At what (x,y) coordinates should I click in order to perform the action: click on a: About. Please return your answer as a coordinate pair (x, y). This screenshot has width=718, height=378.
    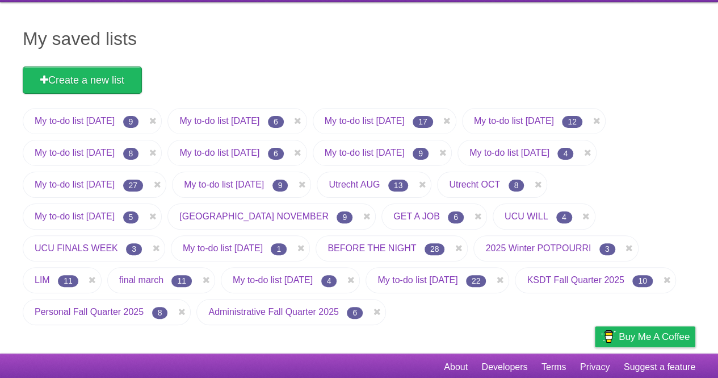
    Looking at the image, I should click on (456, 367).